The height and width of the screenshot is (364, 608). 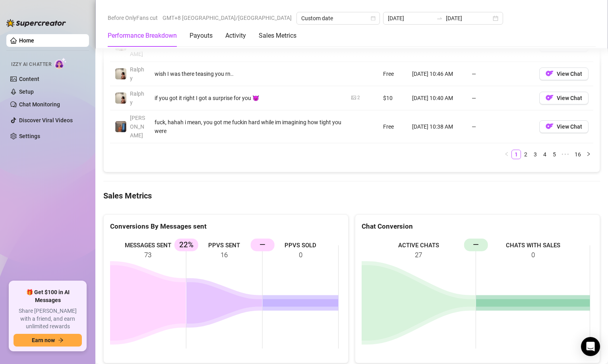 What do you see at coordinates (535, 154) in the screenshot?
I see `a: 3` at bounding box center [535, 154].